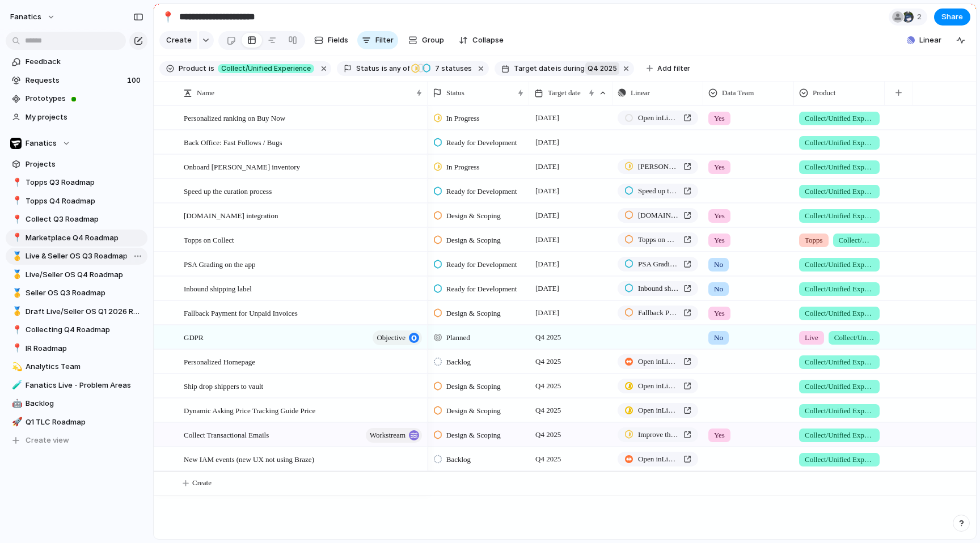 This screenshot has width=980, height=543. Describe the element at coordinates (233, 142) in the screenshot. I see `span: Back Office: Fast Follows / Bugs` at that location.